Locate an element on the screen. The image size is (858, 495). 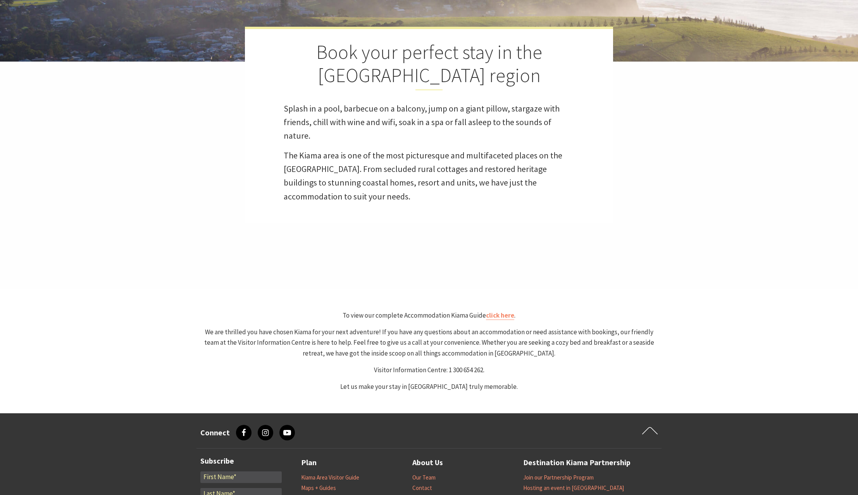
a: Our Team is located at coordinates (424, 478).